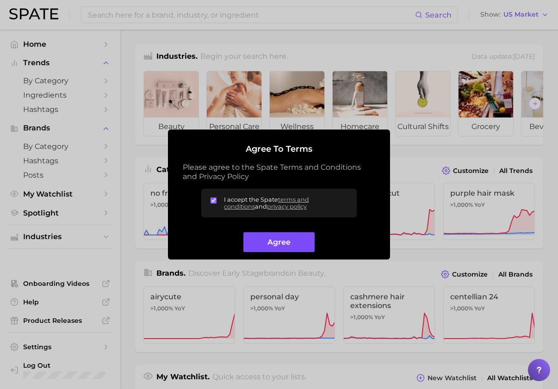 The image size is (558, 389). I want to click on p: Please agree to the Spate Terms and Conditions and Privacy Policy, so click(279, 172).